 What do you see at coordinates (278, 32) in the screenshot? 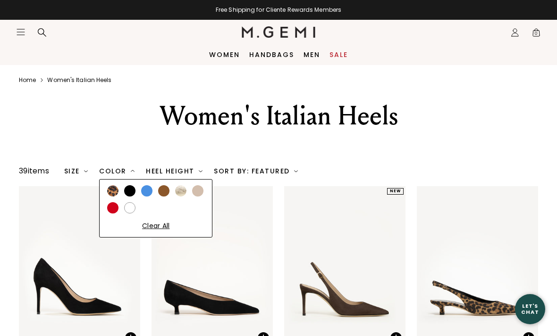
I see `img: M.Gemi` at bounding box center [278, 32].